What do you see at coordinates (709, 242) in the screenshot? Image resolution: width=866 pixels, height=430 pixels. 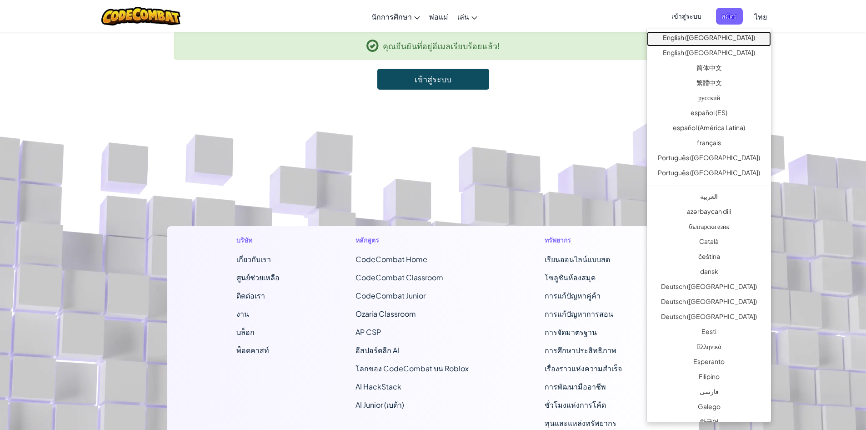 I see `a: Català` at bounding box center [709, 242].